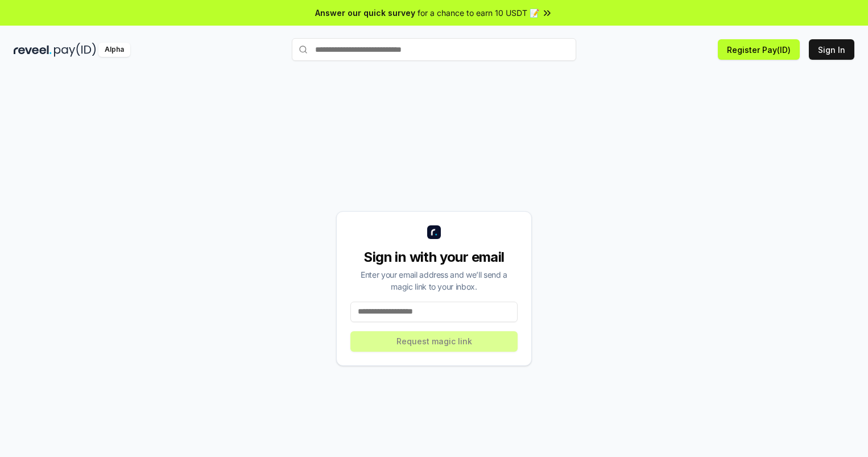 This screenshot has height=457, width=868. I want to click on div: Enter your email address and we’ll send a magic link to your inbox., so click(434, 281).